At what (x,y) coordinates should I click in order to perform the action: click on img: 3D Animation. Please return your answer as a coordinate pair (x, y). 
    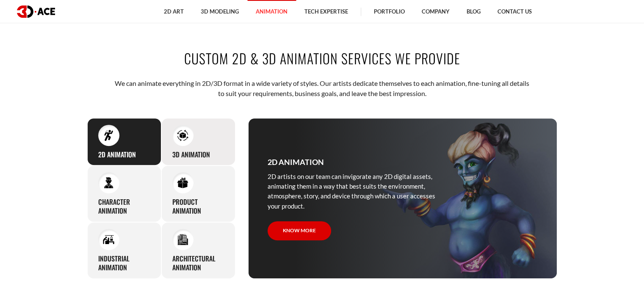
    Looking at the image, I should click on (182, 135).